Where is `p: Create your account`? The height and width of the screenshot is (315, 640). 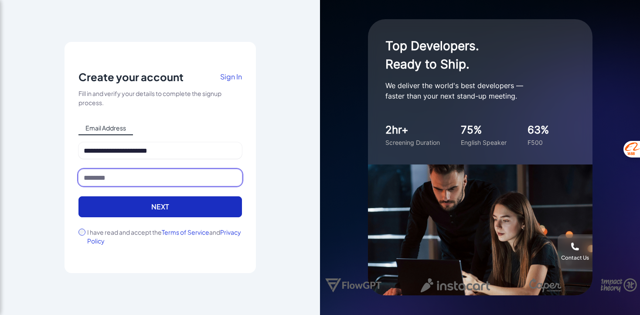
p: Create your account is located at coordinates (131, 77).